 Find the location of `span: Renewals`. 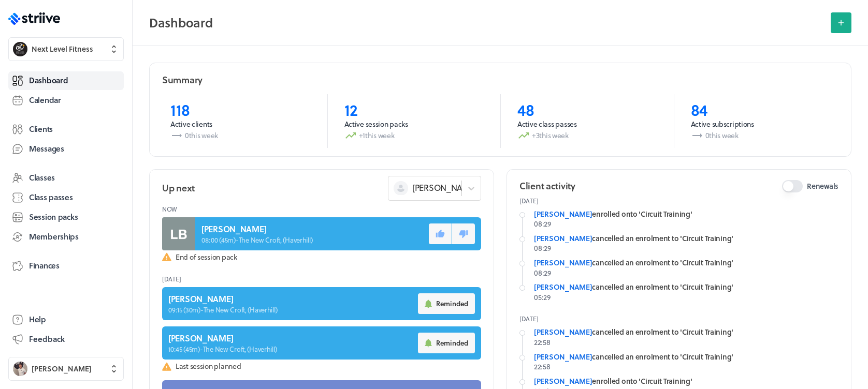

span: Renewals is located at coordinates (822, 186).